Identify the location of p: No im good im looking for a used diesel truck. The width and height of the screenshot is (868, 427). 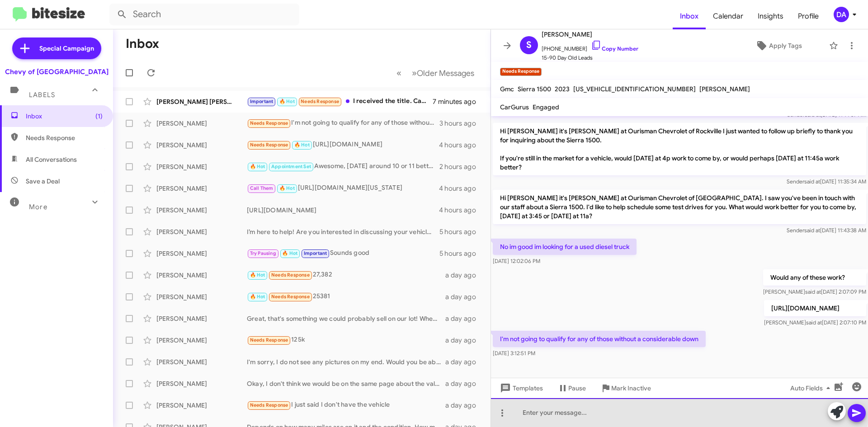
(565, 247).